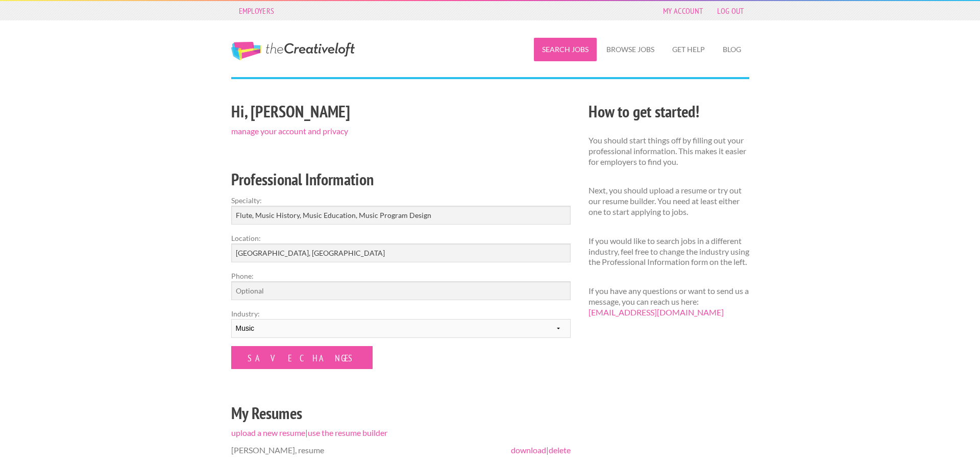 The image size is (980, 465). What do you see at coordinates (289, 131) in the screenshot?
I see `a: manage your account and privacy` at bounding box center [289, 131].